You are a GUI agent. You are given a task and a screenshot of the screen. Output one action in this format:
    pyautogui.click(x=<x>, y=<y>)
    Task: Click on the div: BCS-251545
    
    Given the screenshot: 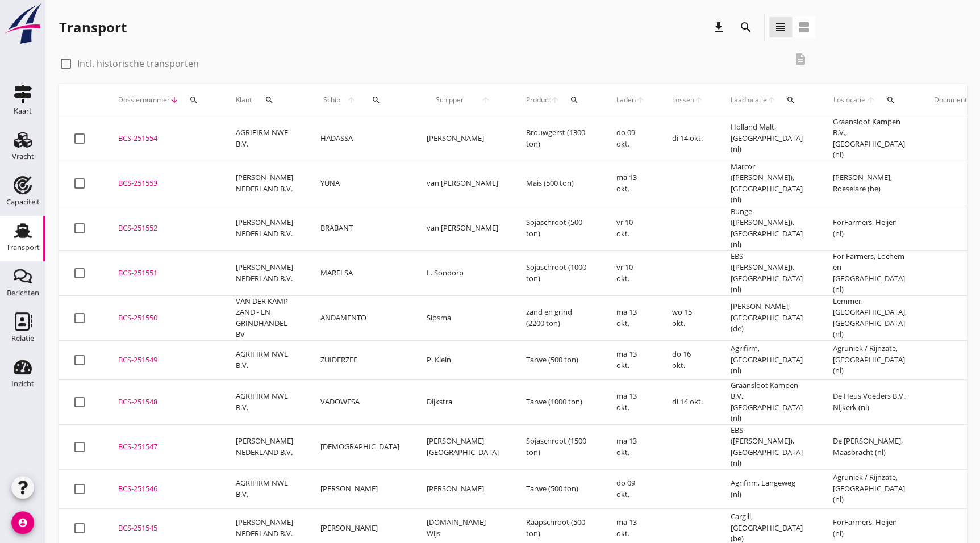 What is the action you would take?
    pyautogui.click(x=163, y=528)
    